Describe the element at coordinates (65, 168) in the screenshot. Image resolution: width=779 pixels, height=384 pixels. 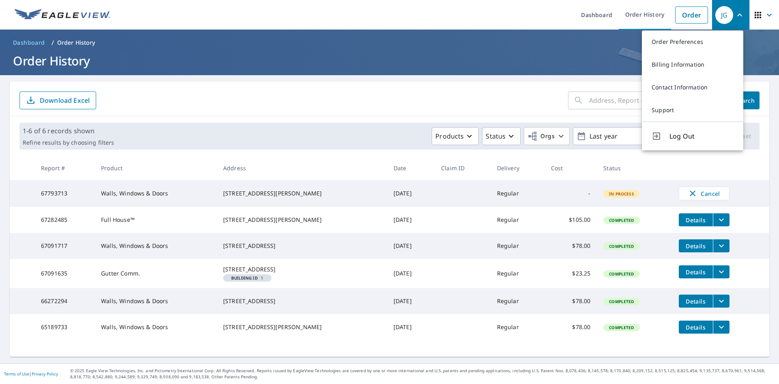
I see `th: Report #` at that location.